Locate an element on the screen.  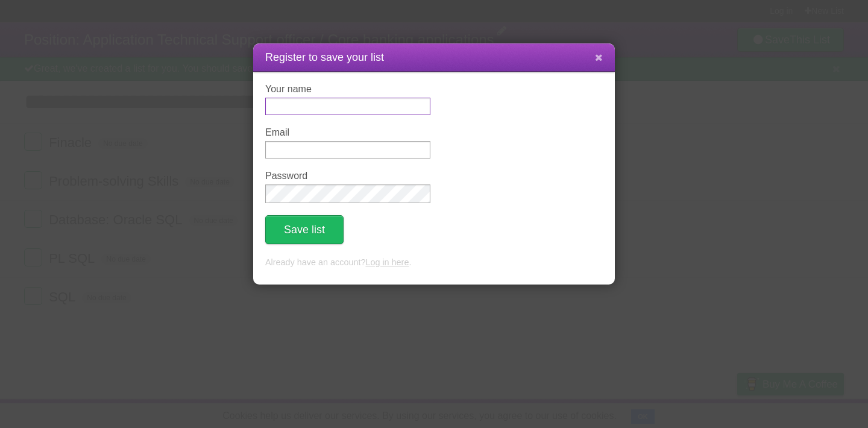
h1: Register to save your list is located at coordinates (434, 57).